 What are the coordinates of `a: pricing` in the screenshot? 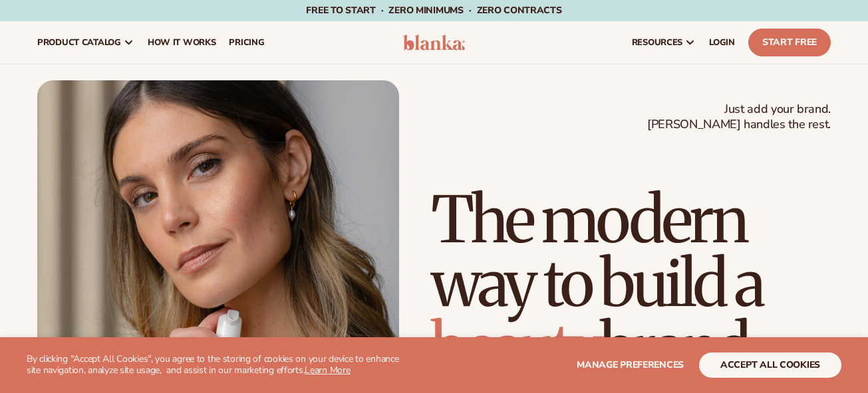 It's located at (246, 43).